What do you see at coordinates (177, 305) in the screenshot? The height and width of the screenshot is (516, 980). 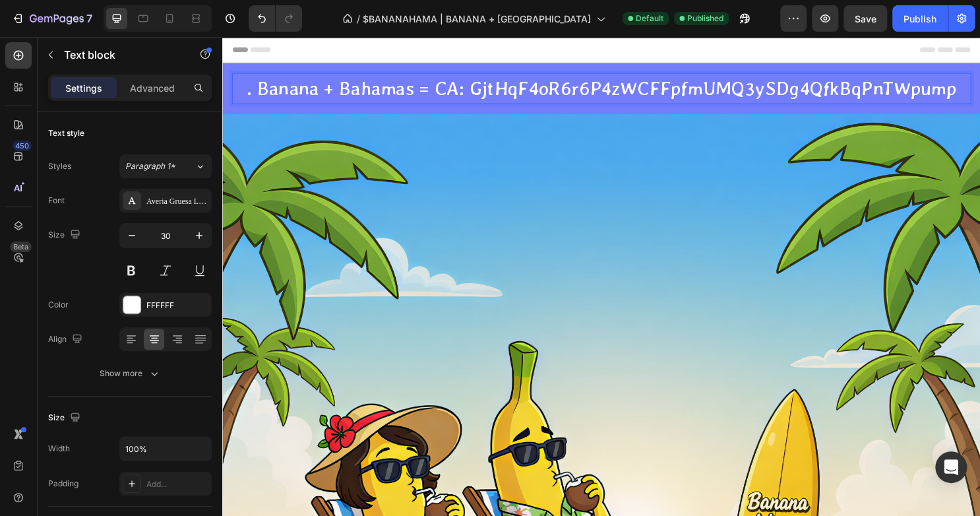 I see `div: FFFFFF` at bounding box center [177, 305].